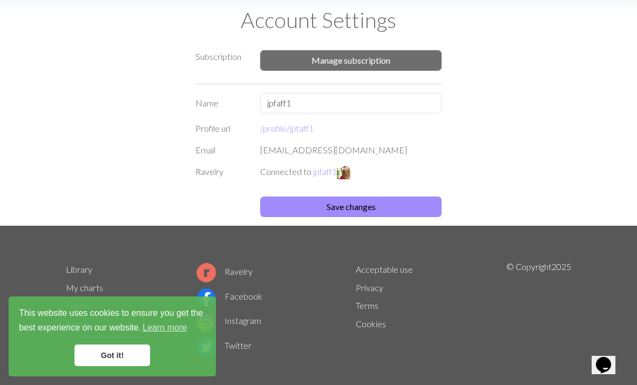  I want to click on button: Manage subscription, so click(351, 60).